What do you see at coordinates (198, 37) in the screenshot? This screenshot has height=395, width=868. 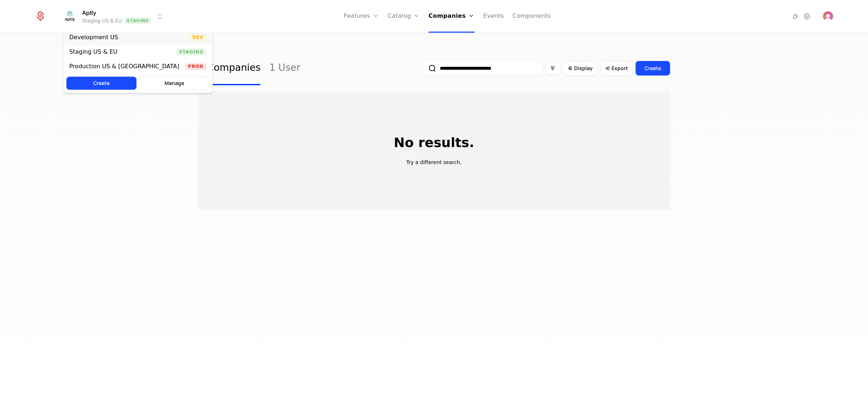 I see `span: Dev` at bounding box center [198, 37].